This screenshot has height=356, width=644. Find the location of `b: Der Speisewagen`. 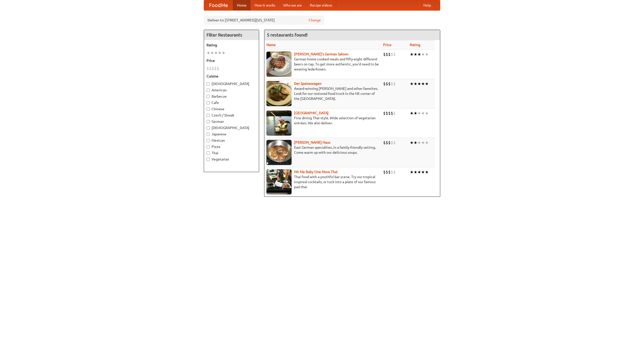

b: Der Speisewagen is located at coordinates (308, 84).